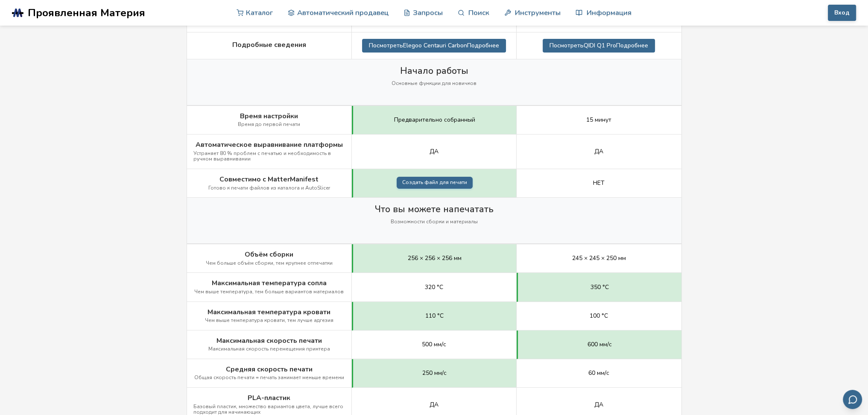 This screenshot has width=868, height=415. Describe the element at coordinates (269, 45) in the screenshot. I see `ya-tr-span: Подробные сведения` at that location.